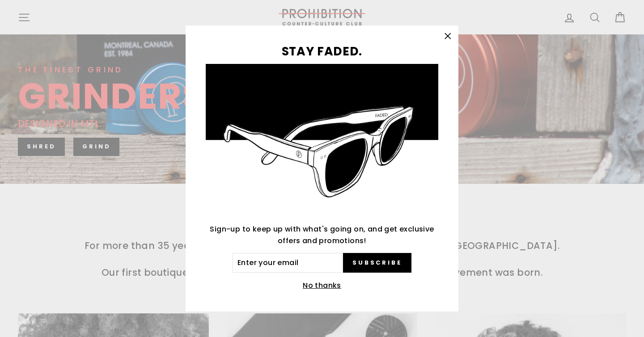 This screenshot has height=337, width=644. I want to click on button: Subscribe, so click(377, 263).